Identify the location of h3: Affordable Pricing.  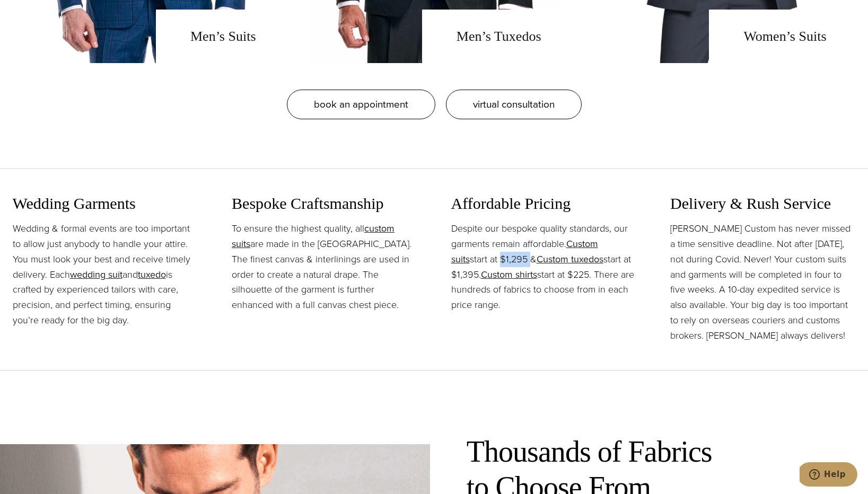
(544, 204).